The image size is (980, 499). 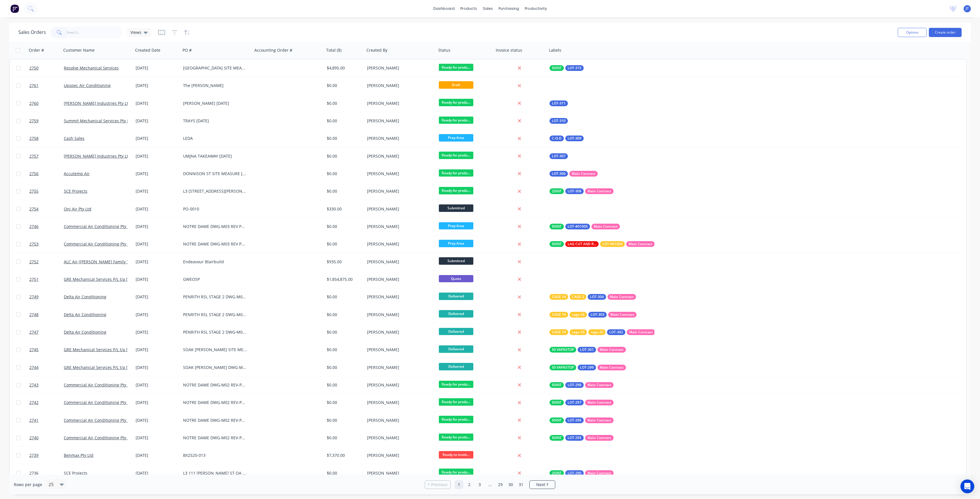 What do you see at coordinates (47, 139) in the screenshot?
I see `a: 2758` at bounding box center [47, 139].